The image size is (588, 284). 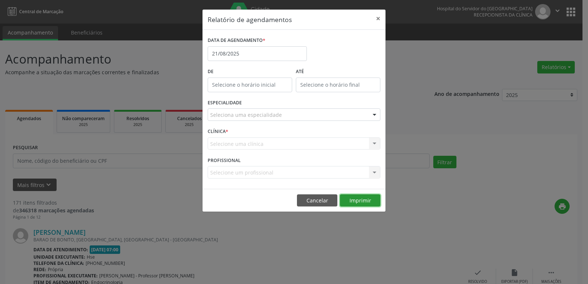 What do you see at coordinates (317, 201) in the screenshot?
I see `button: Cancelar` at bounding box center [317, 201].